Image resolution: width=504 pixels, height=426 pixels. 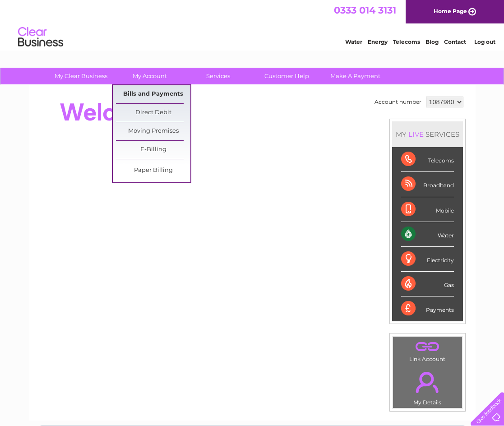 I want to click on div: Payments, so click(x=428, y=309).